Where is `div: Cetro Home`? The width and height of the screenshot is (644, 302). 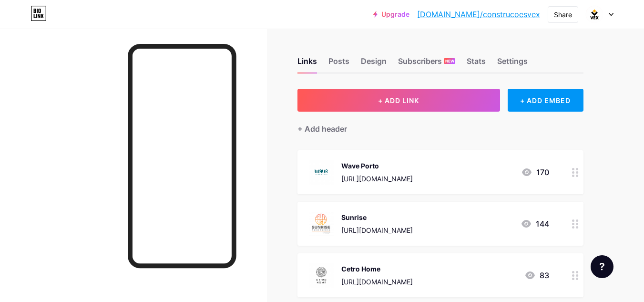 div: Cetro Home is located at coordinates (377, 268).